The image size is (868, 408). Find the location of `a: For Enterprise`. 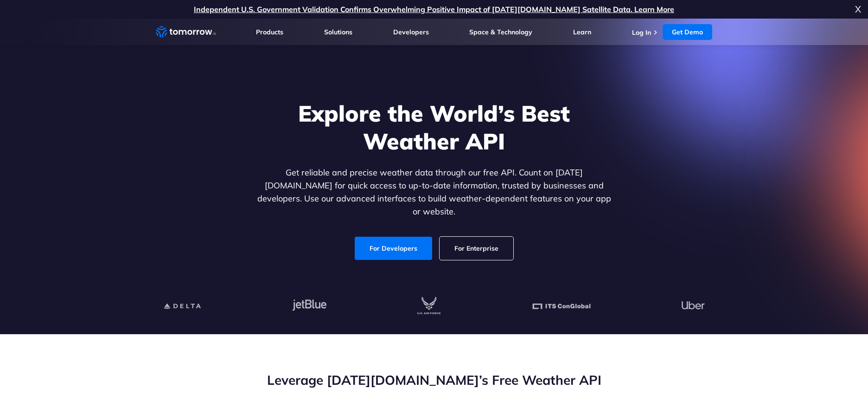

a: For Enterprise is located at coordinates (476, 248).